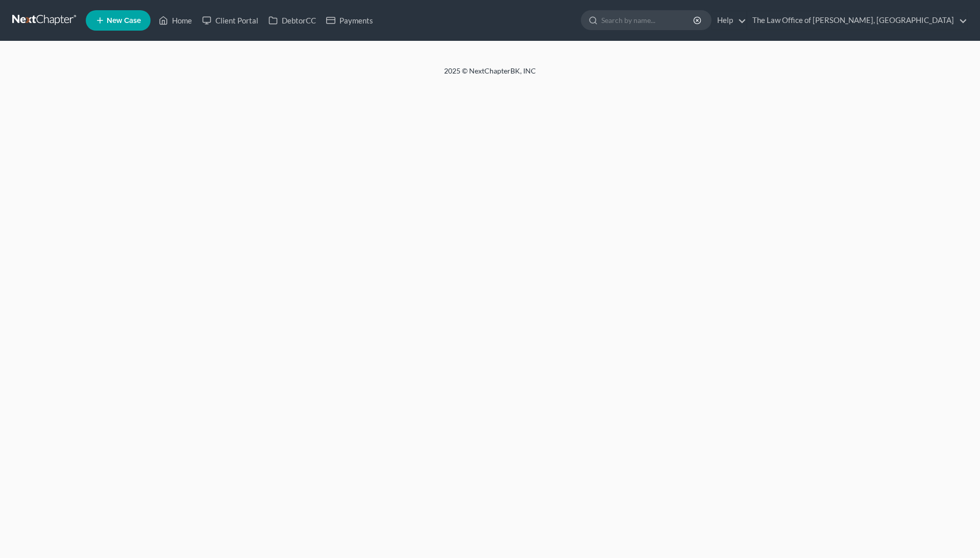 The height and width of the screenshot is (558, 980). I want to click on a: Client Portal, so click(230, 21).